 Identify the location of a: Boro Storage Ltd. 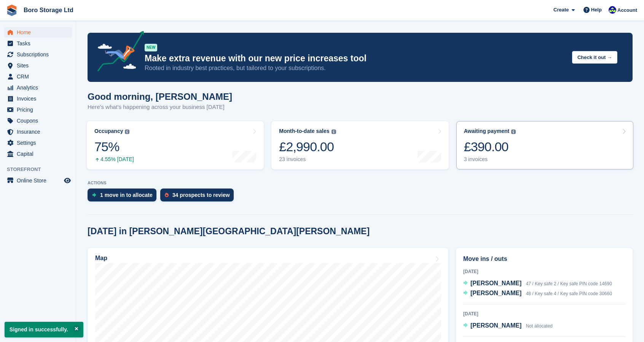
(48, 10).